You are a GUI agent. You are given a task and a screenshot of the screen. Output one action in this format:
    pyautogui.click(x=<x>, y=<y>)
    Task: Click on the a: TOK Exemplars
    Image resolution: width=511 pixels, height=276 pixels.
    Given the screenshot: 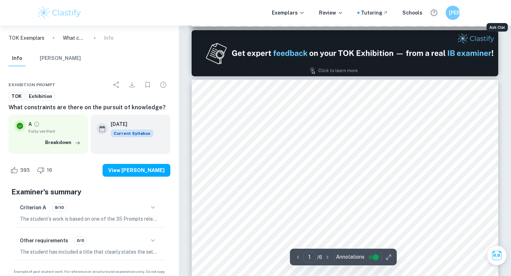 What is the action you would take?
    pyautogui.click(x=26, y=38)
    